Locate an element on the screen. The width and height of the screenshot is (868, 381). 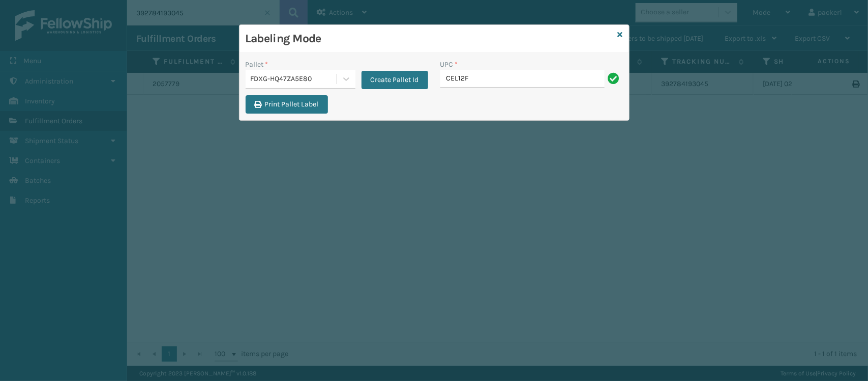
label: Pallet is located at coordinates (257, 64).